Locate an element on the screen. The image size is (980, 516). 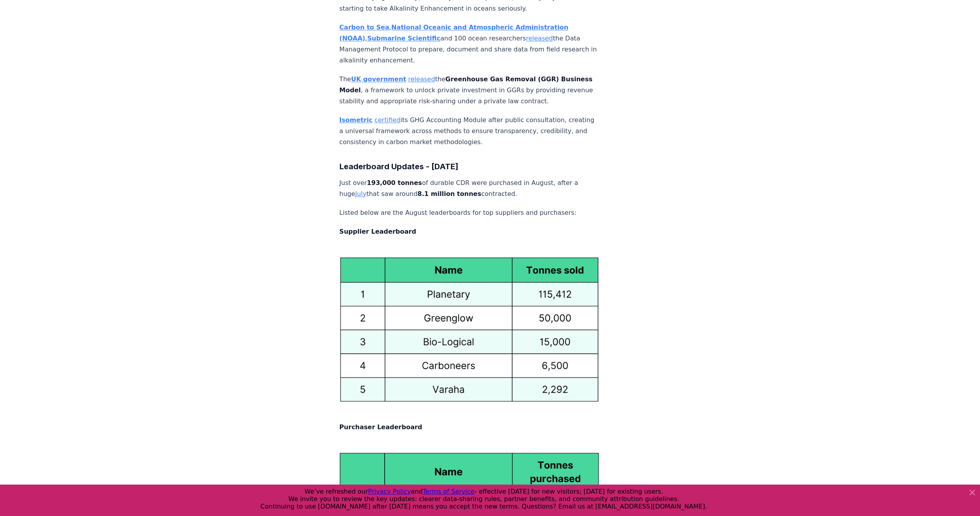
strong: UK government is located at coordinates (379, 79).